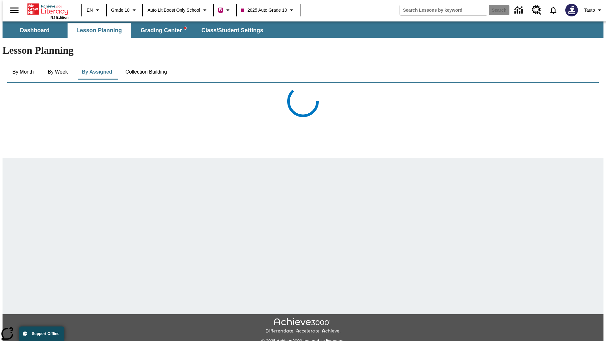 The image size is (606, 341). Describe the element at coordinates (303, 326) in the screenshot. I see `img: Achieve3000 Differentiate Accelerate Achieve` at that location.